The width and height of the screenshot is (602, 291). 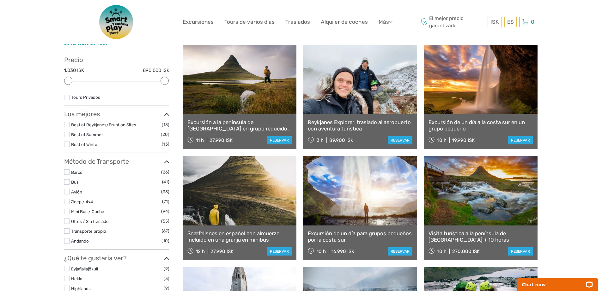 What do you see at coordinates (360, 236) in the screenshot?
I see `a: Excursión de un día para grupos pequeños por la costa sur` at bounding box center [360, 236].